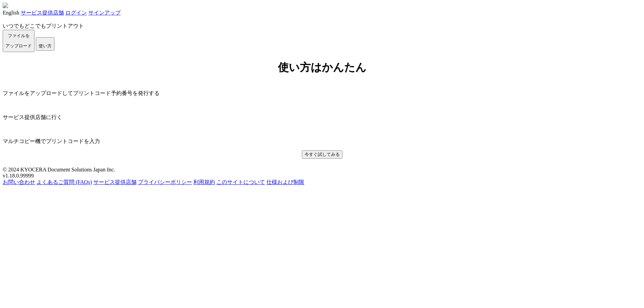 This screenshot has height=308, width=644. I want to click on p: マルチコピー機でプリントコードを入力, so click(322, 142).